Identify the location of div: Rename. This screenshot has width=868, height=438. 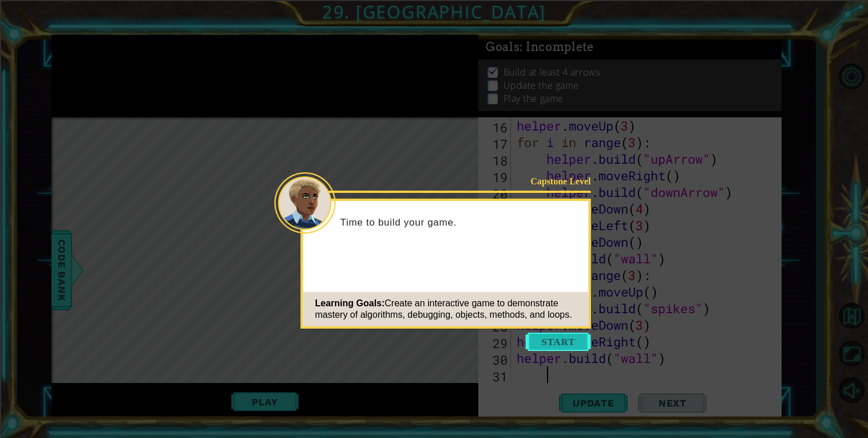
(434, 72).